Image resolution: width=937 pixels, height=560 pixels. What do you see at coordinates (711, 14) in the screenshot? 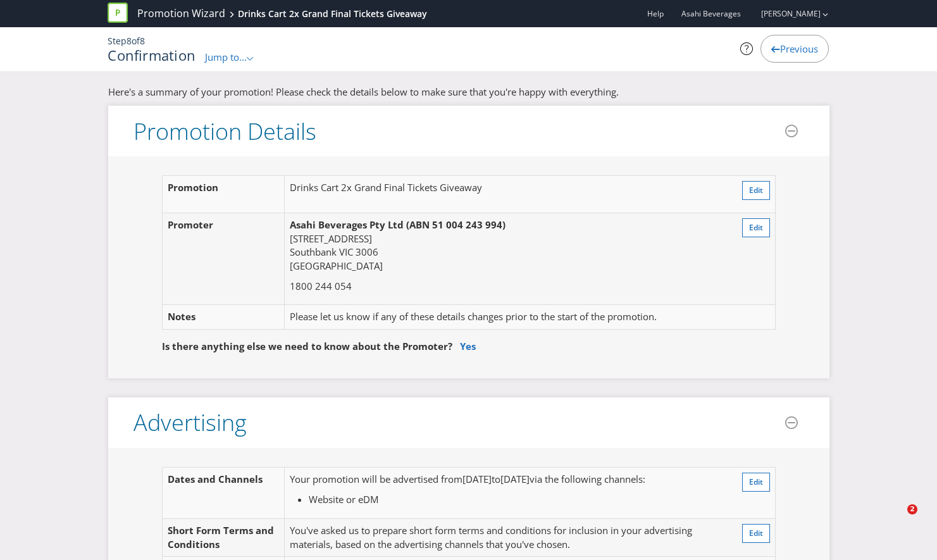
I see `span: Asahi Beverages` at bounding box center [711, 14].